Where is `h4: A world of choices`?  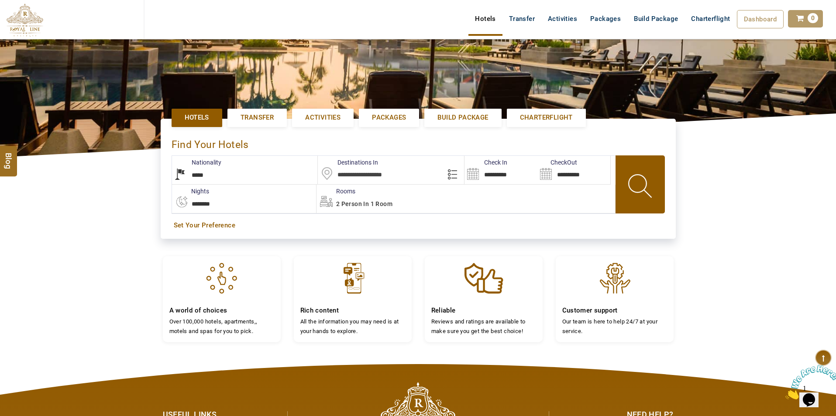 h4: A world of choices is located at coordinates (222, 310).